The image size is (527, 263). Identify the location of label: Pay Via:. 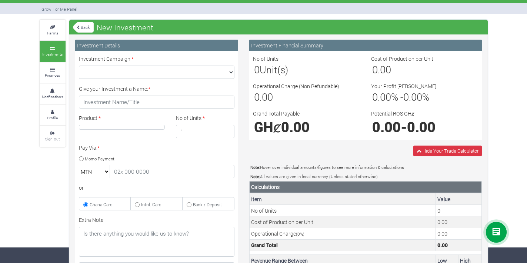
(89, 147).